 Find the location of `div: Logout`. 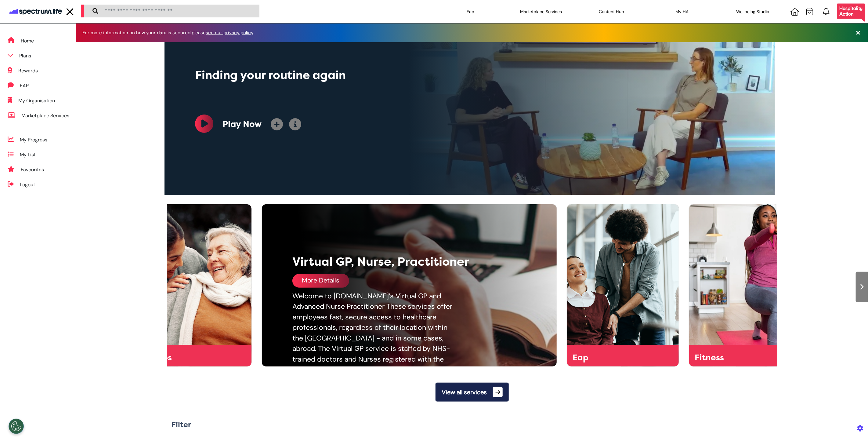

div: Logout is located at coordinates (27, 184).